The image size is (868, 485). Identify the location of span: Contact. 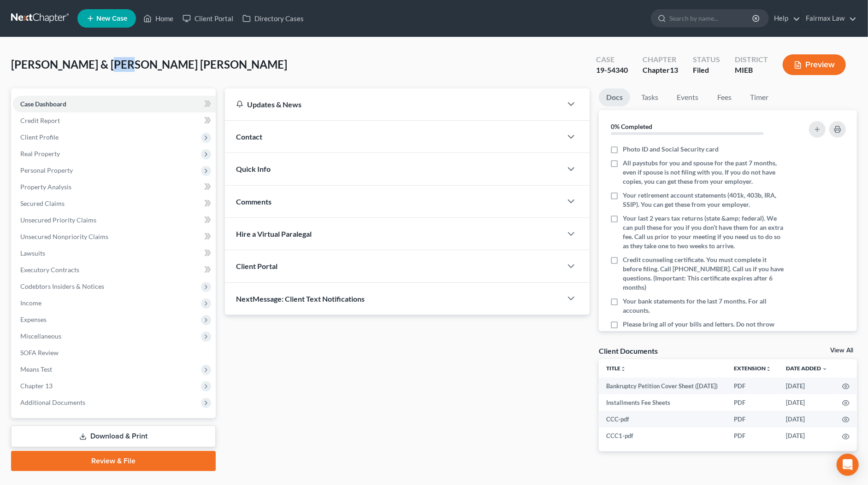
(249, 137).